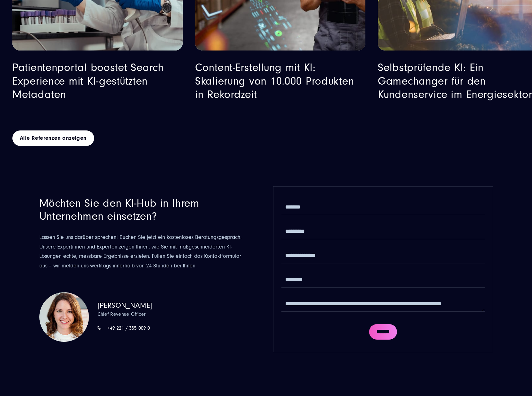 This screenshot has width=532, height=396. Describe the element at coordinates (129, 328) in the screenshot. I see `span: +49 221 / 355 009 0` at that location.